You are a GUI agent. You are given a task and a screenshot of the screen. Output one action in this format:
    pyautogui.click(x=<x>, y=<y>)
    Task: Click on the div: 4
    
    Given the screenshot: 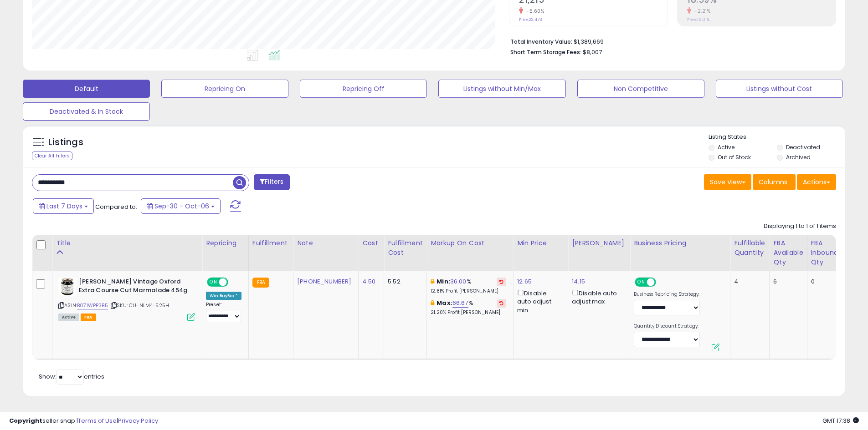 What is the action you would take?
    pyautogui.click(x=748, y=282)
    